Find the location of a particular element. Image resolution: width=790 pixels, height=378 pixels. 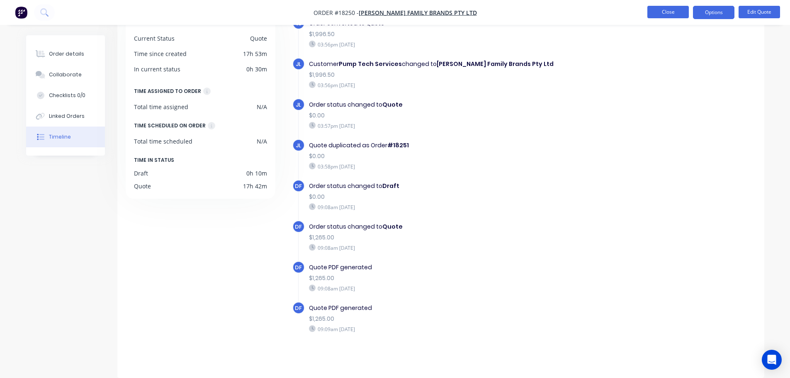

button: Order details is located at coordinates (66, 54).